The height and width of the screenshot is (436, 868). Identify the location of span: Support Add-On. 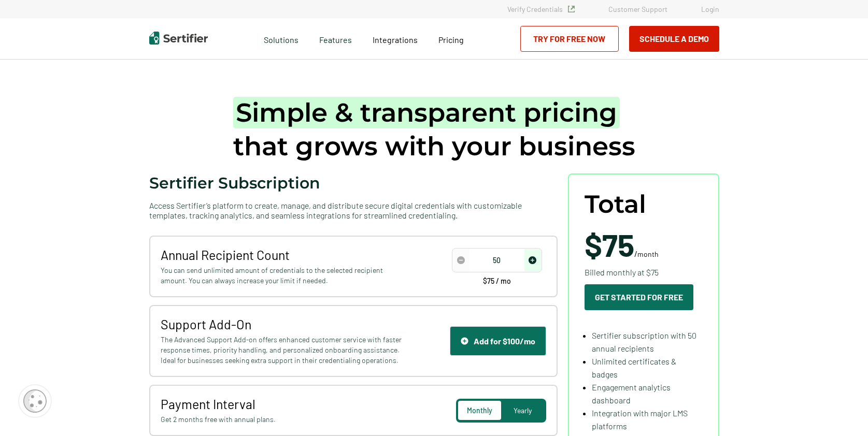
(283, 325).